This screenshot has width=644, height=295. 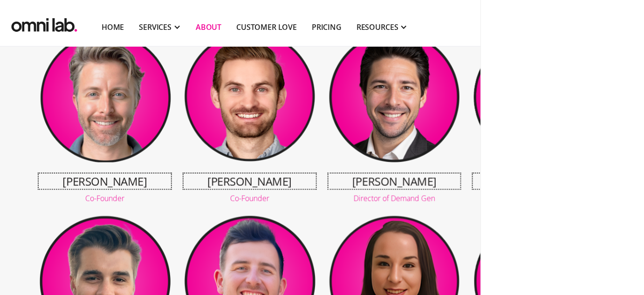 What do you see at coordinates (44, 23) in the screenshot?
I see `a: home` at bounding box center [44, 23].